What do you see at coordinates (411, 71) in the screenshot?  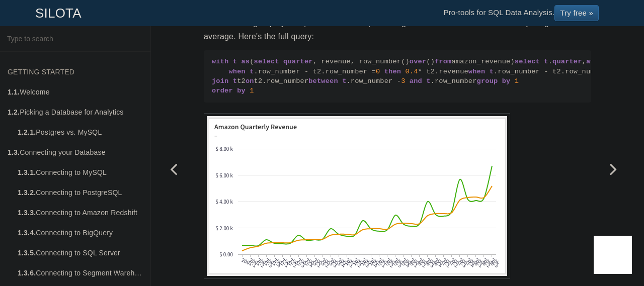 I see `span: 0.4` at bounding box center [411, 71].